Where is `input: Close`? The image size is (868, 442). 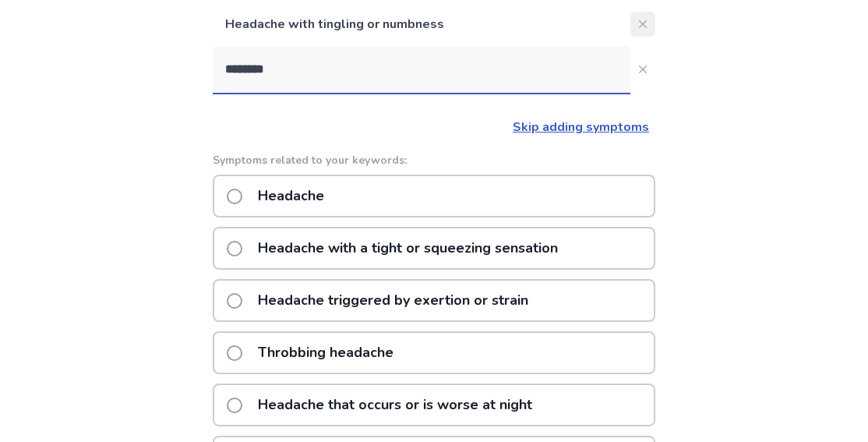 input: Close is located at coordinates (422, 70).